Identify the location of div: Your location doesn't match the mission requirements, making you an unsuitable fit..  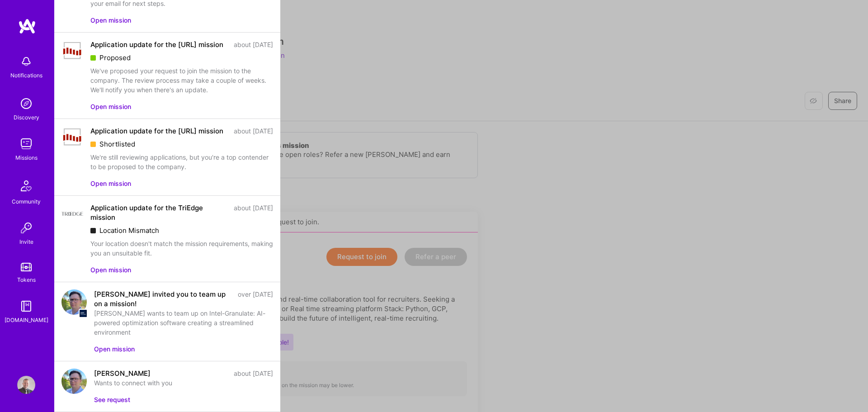
(182, 248).